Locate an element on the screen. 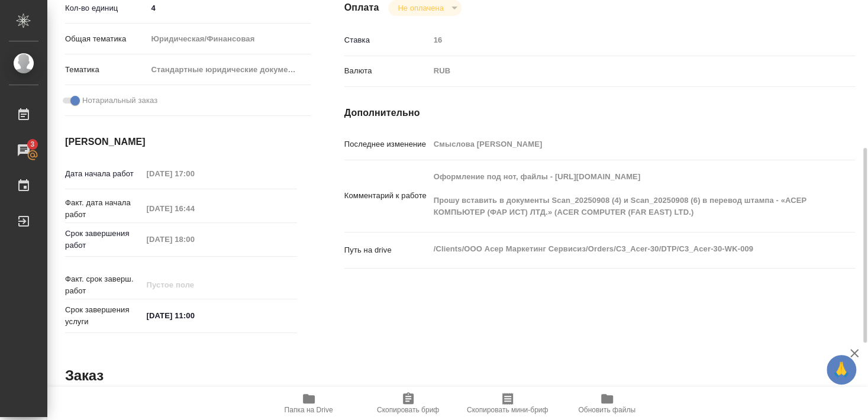 The image size is (868, 420). span: Нотариальный заказ is located at coordinates (120, 101).